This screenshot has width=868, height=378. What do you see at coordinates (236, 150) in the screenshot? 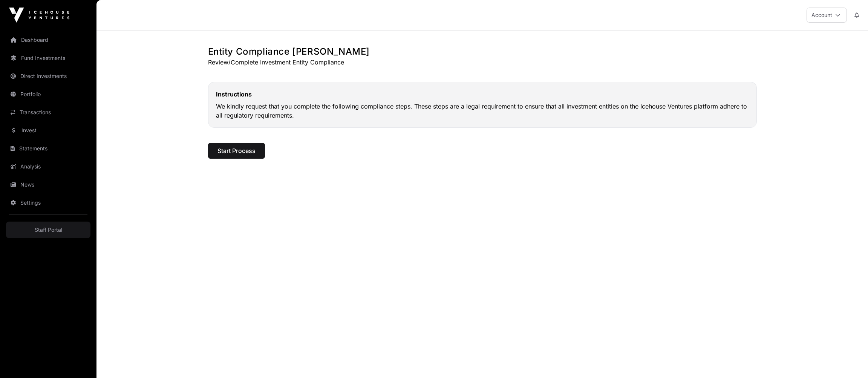
I see `button: Start Process` at bounding box center [236, 150].